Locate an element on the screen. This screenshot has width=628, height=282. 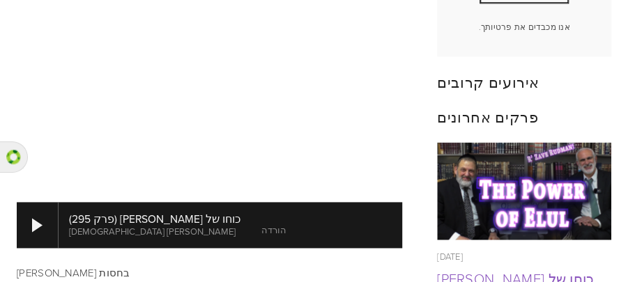
a: כוחו של אלול (פרק 295) is located at coordinates (524, 191).